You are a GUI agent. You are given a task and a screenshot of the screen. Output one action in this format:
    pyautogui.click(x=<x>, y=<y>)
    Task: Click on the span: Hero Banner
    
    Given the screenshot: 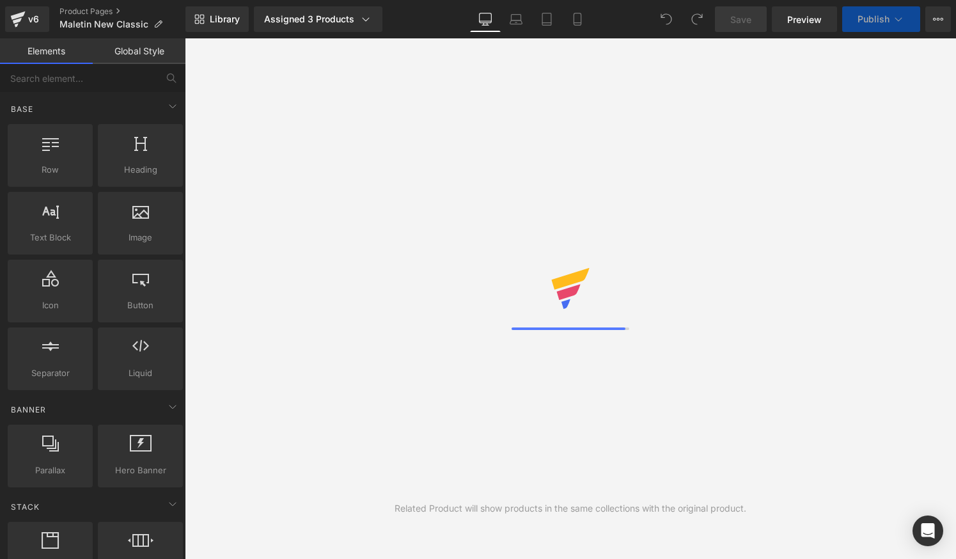 What is the action you would take?
    pyautogui.click(x=140, y=470)
    